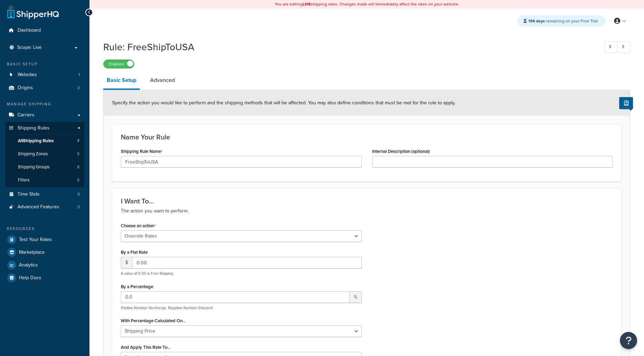 This screenshot has width=644, height=356. I want to click on p: The action you want to perform., so click(366, 211).